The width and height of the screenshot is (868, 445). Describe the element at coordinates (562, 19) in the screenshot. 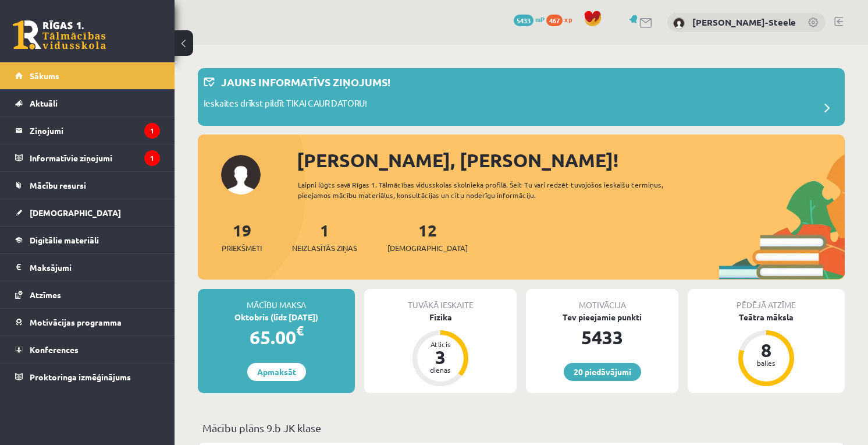

I see `a: 467 xp` at that location.